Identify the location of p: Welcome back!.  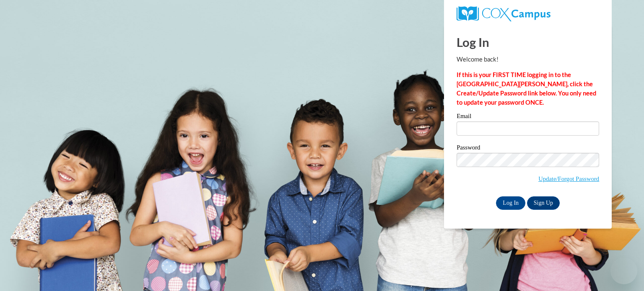
(528, 59).